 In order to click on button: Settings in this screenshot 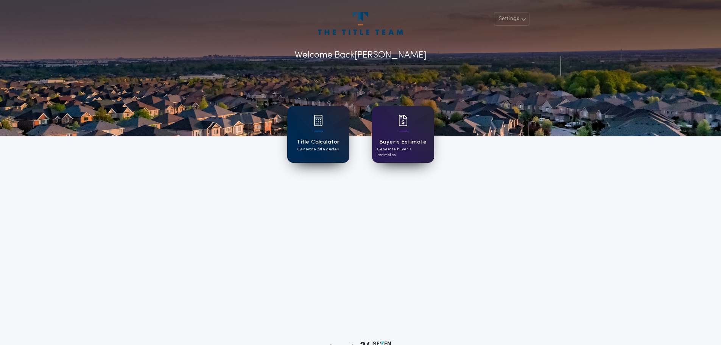, I will do `click(512, 19)`.